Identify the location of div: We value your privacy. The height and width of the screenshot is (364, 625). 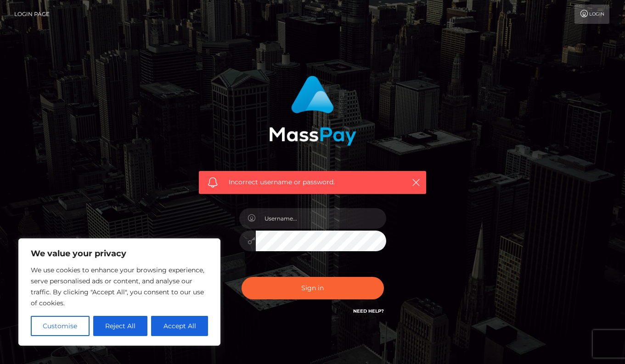
(119, 292).